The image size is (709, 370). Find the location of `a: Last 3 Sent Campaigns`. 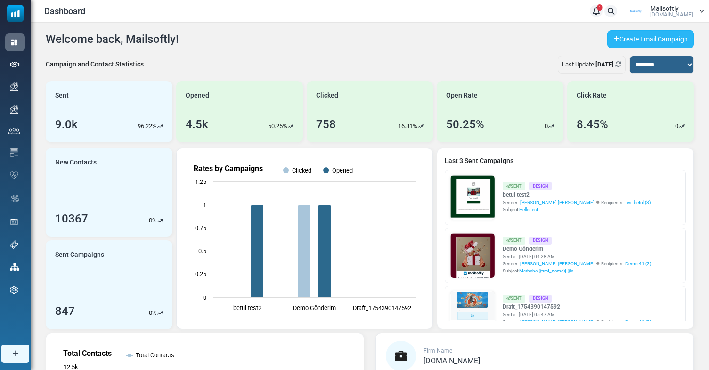

a: Last 3 Sent Campaigns is located at coordinates (565, 161).